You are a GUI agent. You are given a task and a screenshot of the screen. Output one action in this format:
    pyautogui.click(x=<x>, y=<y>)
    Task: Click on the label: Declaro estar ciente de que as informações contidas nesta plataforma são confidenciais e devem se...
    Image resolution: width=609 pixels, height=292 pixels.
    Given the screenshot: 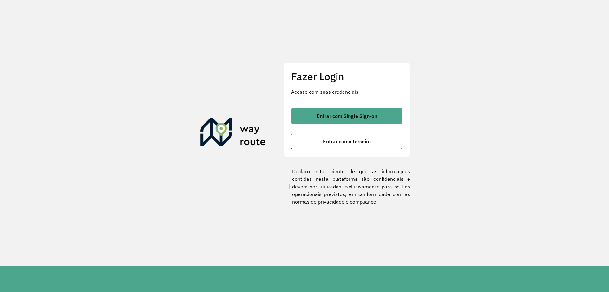 What is the action you would take?
    pyautogui.click(x=347, y=186)
    